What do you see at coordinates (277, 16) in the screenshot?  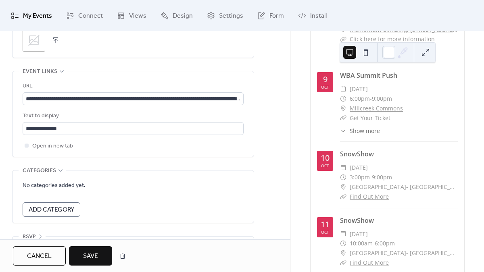 I see `span: Form` at bounding box center [277, 16].